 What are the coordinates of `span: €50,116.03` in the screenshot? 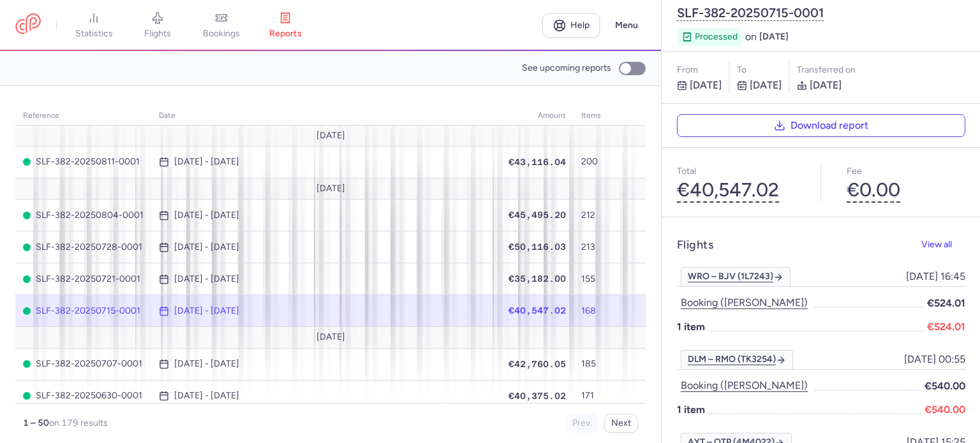 It's located at (537, 247).